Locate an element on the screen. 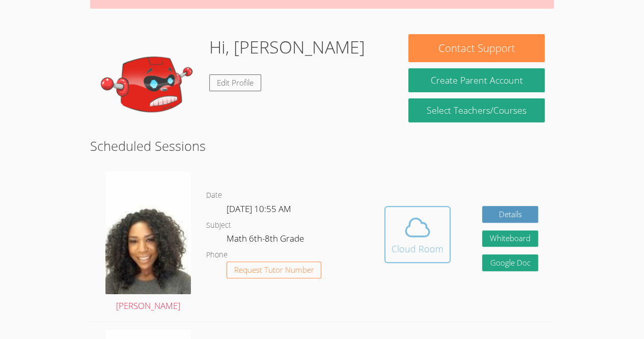  button: Cloud Room is located at coordinates (417, 234).